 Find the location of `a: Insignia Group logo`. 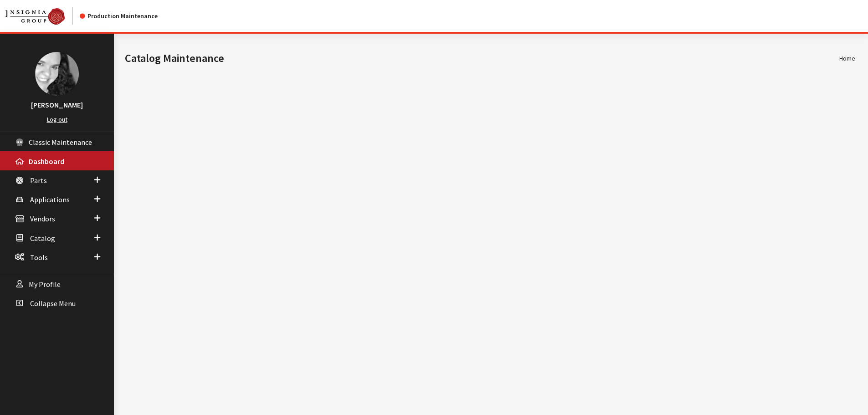

a: Insignia Group logo is located at coordinates (42, 16).